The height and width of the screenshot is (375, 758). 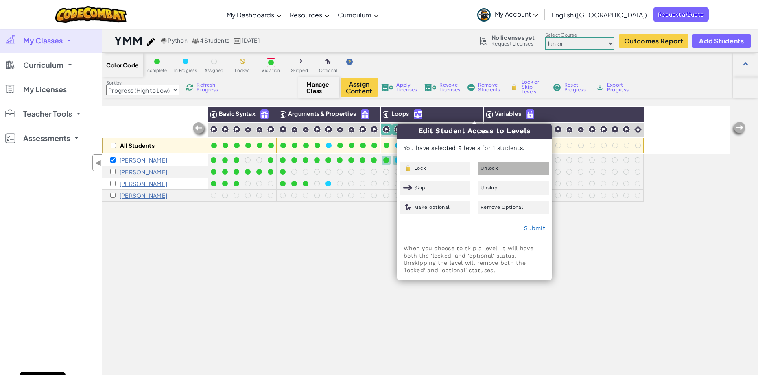 I want to click on img: IconHint.svg, so click(x=349, y=62).